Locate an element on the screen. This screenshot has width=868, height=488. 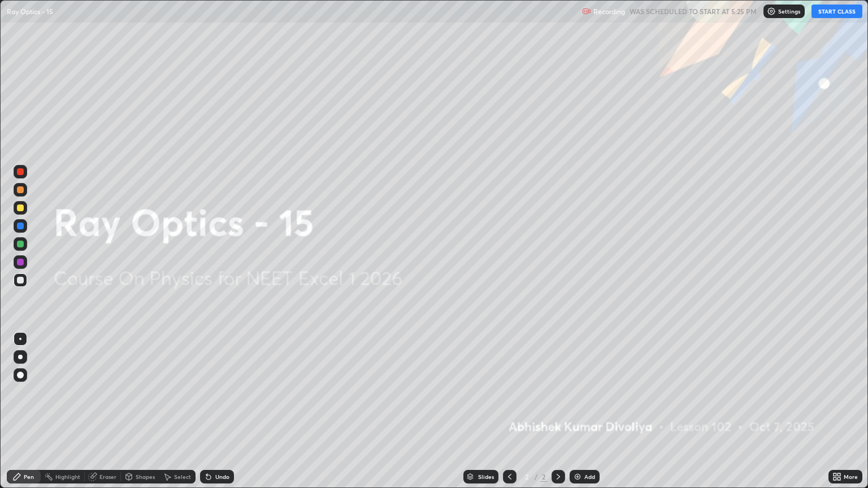
button: START CLASS is located at coordinates (837, 11).